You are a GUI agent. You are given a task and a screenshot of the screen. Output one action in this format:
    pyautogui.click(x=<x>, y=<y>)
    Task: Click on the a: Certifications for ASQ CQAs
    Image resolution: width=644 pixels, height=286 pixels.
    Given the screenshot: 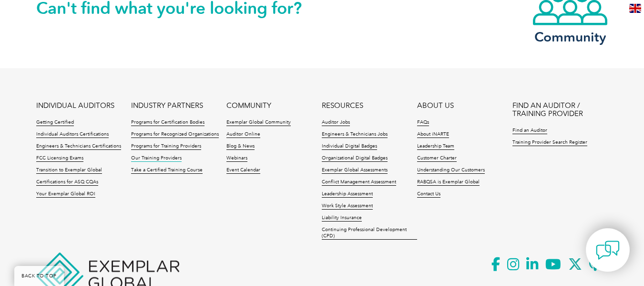 What is the action you would take?
    pyautogui.click(x=67, y=182)
    